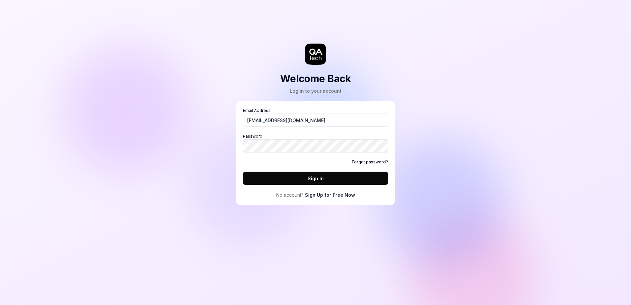  I want to click on button: Sign In, so click(316, 178).